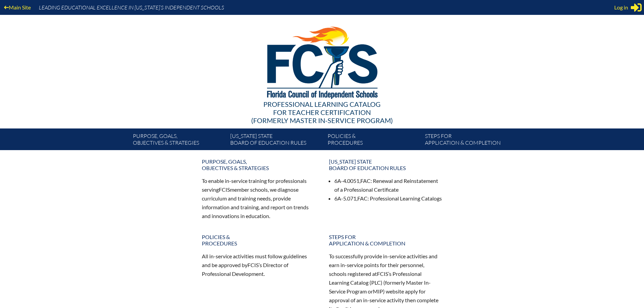 The height and width of the screenshot is (308, 644). Describe the element at coordinates (322, 112) in the screenshot. I see `div: Professional Learning Catalog (formerly Master In-service Program)` at that location.